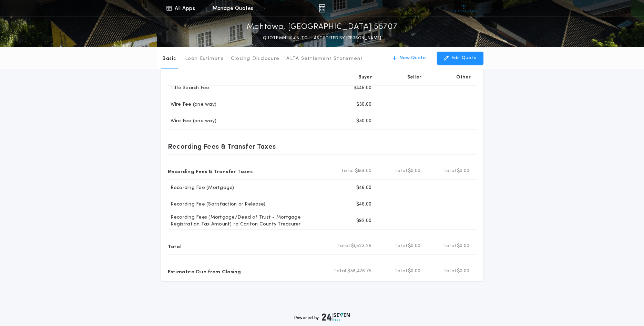 The height and width of the screenshot is (326, 644). I want to click on div: Powered by, so click(322, 317).